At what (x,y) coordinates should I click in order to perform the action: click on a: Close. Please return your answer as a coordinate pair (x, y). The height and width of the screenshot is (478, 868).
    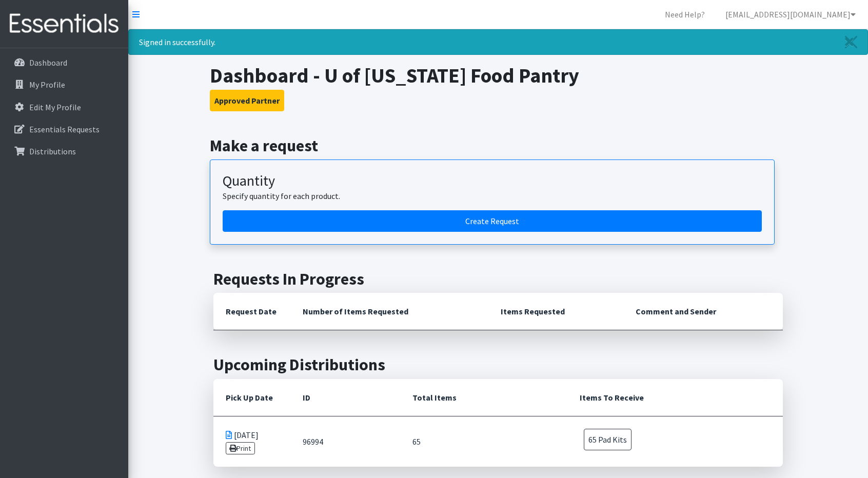
    Looking at the image, I should click on (851, 42).